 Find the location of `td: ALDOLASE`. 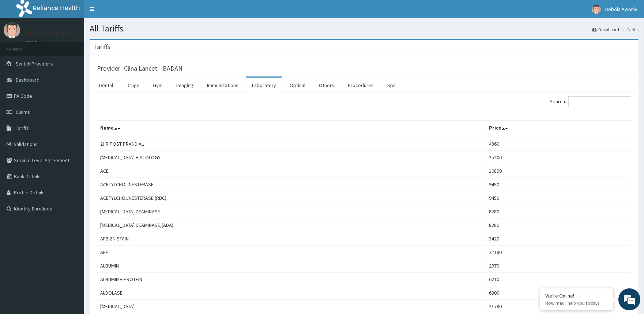

td: ALDOLASE is located at coordinates (291, 293).